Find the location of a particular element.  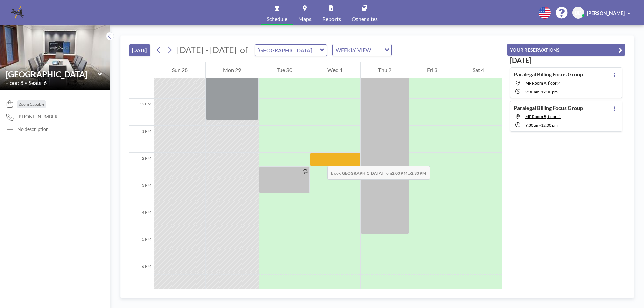

div: 12 PM is located at coordinates (142, 112).